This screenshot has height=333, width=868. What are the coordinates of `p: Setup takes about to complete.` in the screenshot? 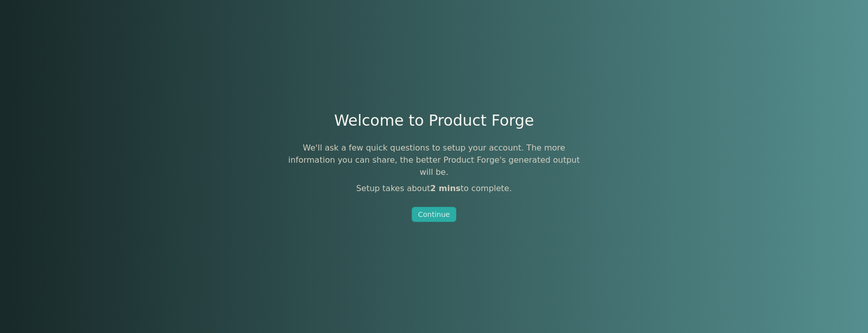 It's located at (434, 188).